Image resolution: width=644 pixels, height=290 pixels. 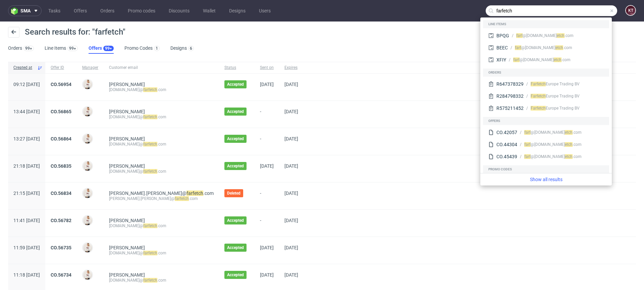 I want to click on a: Discounts, so click(x=179, y=11).